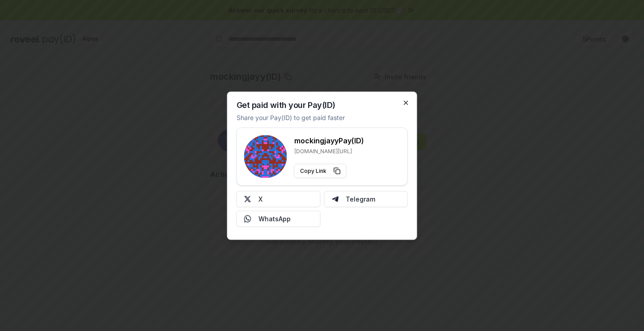 The image size is (644, 331). I want to click on button: Copy Link, so click(320, 171).